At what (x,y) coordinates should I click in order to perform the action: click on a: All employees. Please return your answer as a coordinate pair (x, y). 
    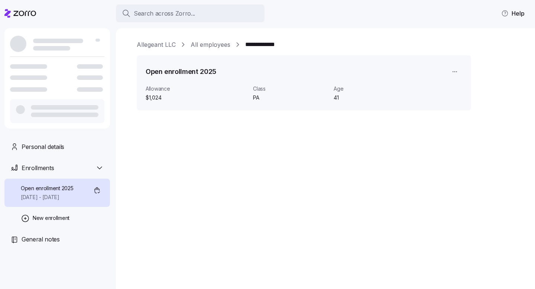
    Looking at the image, I should click on (210, 45).